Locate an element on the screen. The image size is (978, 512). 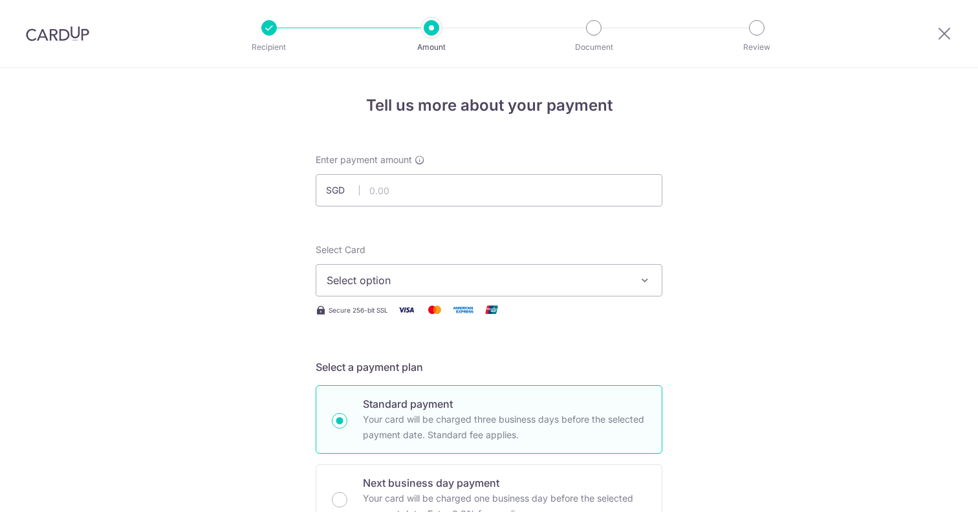
span: Secure 256-bit SSL is located at coordinates (358, 310).